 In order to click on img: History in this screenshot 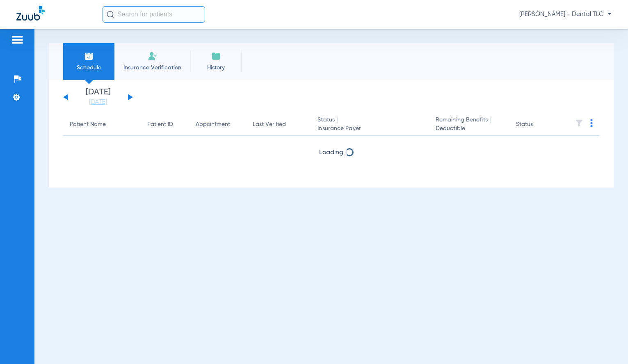, I will do `click(216, 56)`.